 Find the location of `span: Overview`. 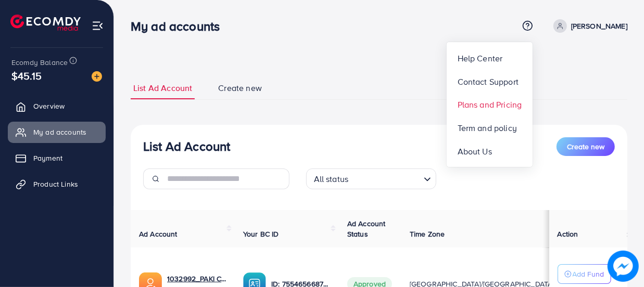

span: Overview is located at coordinates (49, 106).